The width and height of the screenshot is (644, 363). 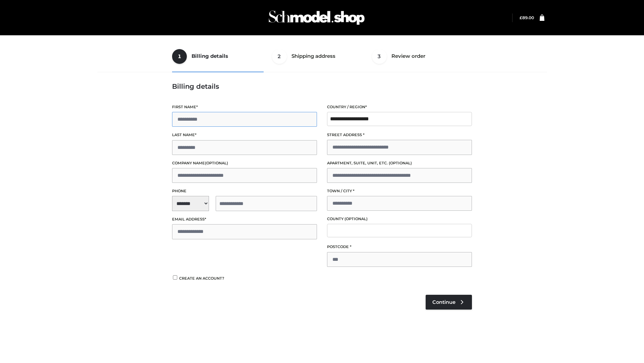 I want to click on a: Schmodel Admin 964, so click(x=317, y=18).